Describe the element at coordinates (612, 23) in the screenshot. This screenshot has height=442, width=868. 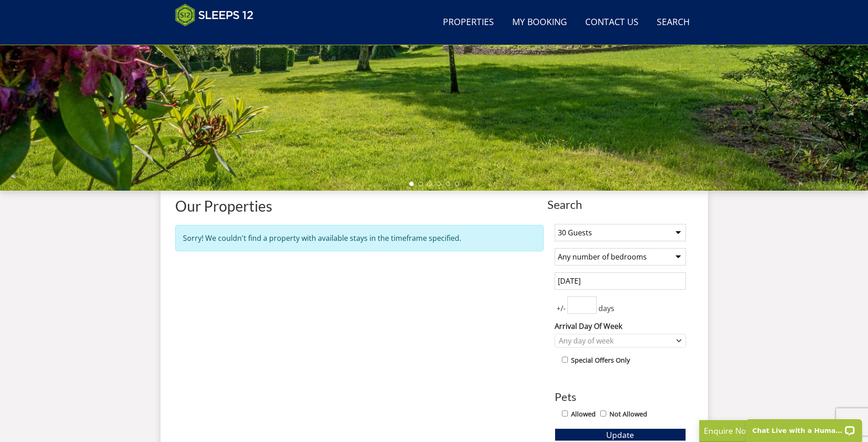
I see `a: Contact Us` at that location.